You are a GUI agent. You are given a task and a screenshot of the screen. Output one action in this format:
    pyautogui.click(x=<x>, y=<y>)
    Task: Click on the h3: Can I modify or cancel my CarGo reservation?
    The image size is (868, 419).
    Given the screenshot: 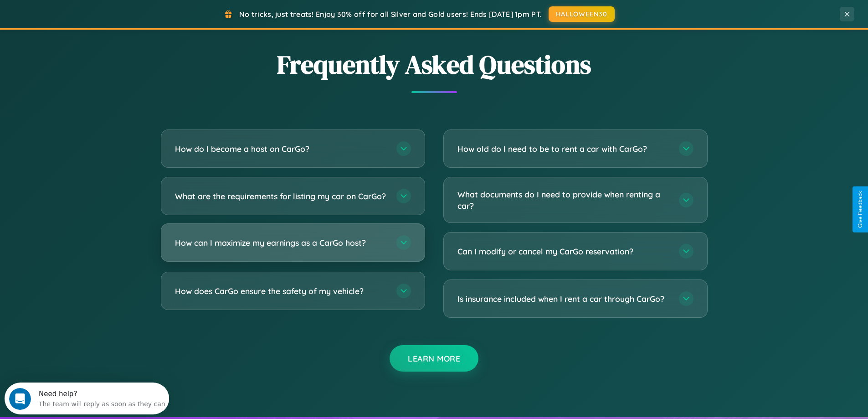 What is the action you would take?
    pyautogui.click(x=564, y=252)
    